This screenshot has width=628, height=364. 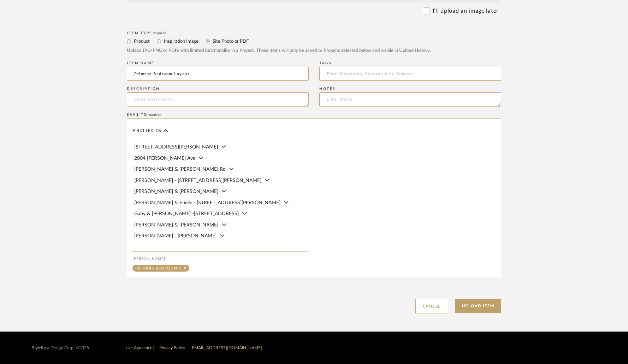 What do you see at coordinates (410, 63) in the screenshot?
I see `div: Tags` at bounding box center [410, 63].